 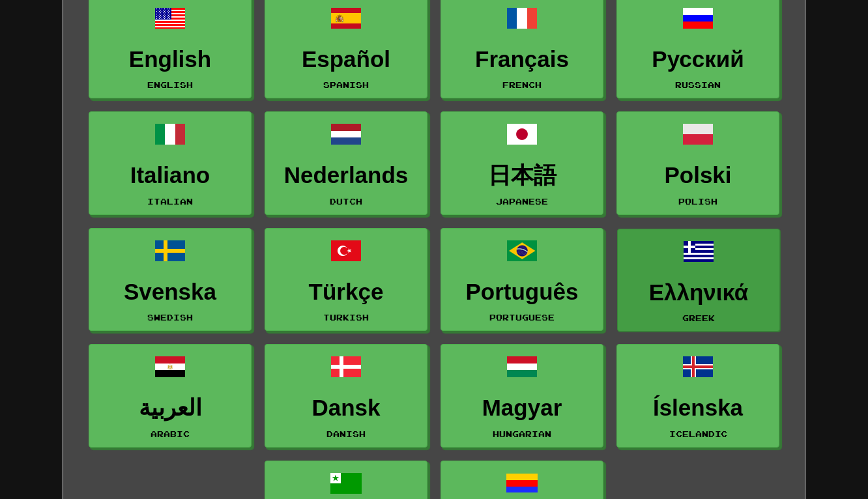 What do you see at coordinates (697, 84) in the screenshot?
I see `small: Russian` at bounding box center [697, 84].